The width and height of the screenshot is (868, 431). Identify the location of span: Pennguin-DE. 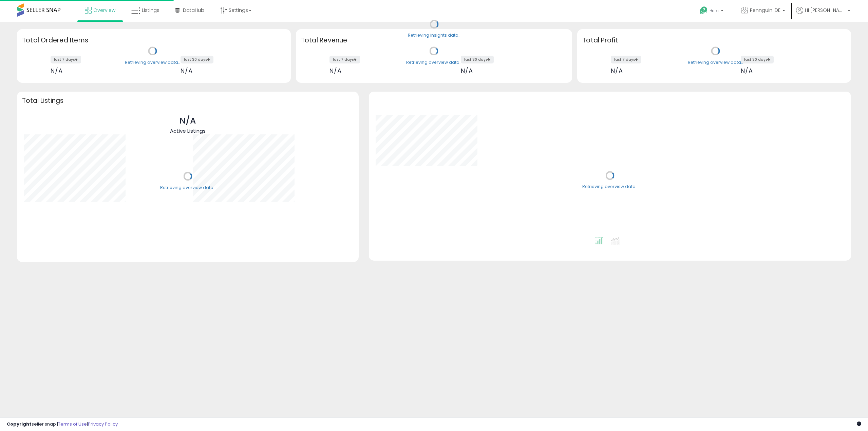
(765, 10).